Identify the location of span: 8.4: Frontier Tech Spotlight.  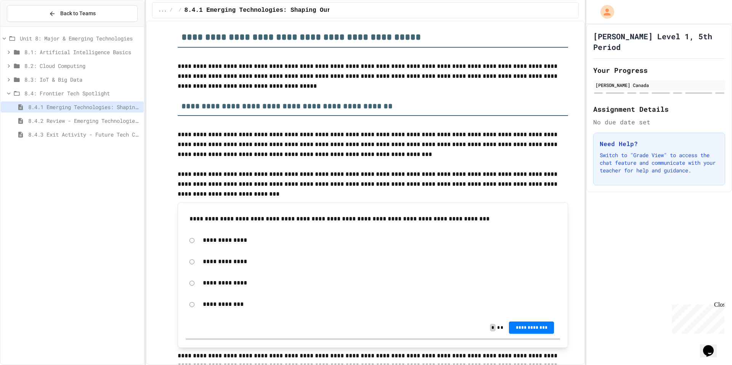
(82, 93).